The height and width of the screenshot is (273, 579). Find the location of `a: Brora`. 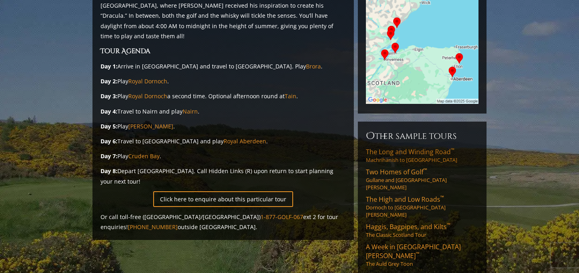

a: Brora is located at coordinates (313, 66).